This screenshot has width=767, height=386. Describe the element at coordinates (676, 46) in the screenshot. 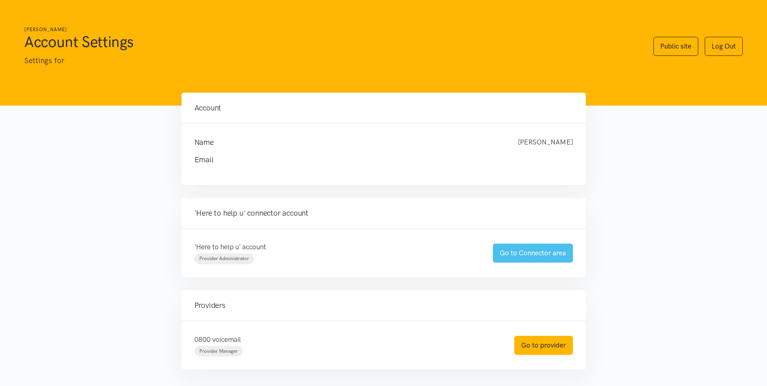

I see `a: Public site` at that location.